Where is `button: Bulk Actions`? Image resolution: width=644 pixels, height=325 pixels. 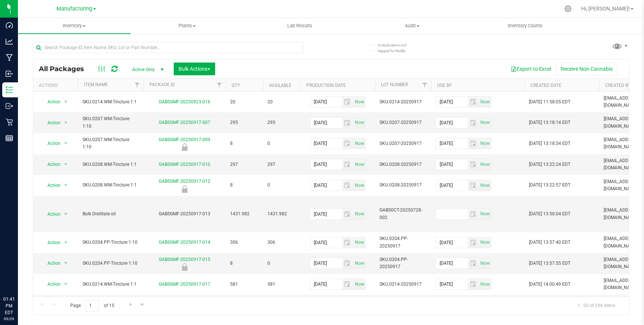 button: Bulk Actions is located at coordinates (194, 69).